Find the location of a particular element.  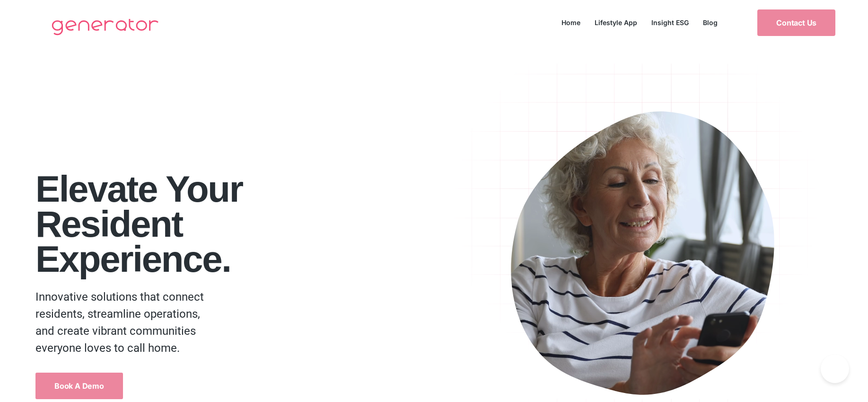

a: Lifestyle App is located at coordinates (616, 22).